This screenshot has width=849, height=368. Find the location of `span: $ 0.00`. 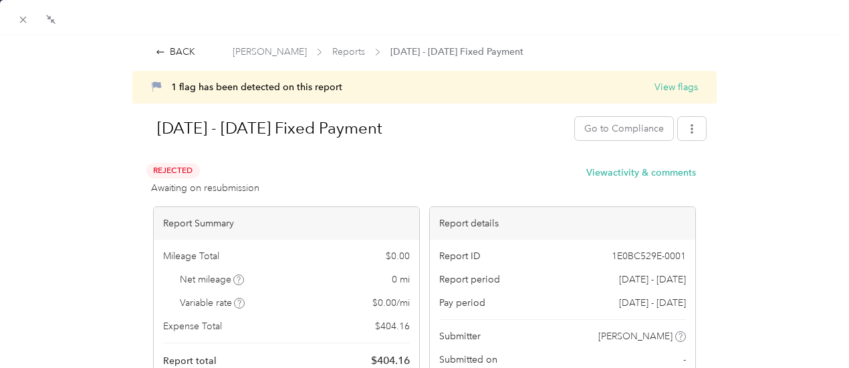

span: $ 0.00 is located at coordinates (398, 256).